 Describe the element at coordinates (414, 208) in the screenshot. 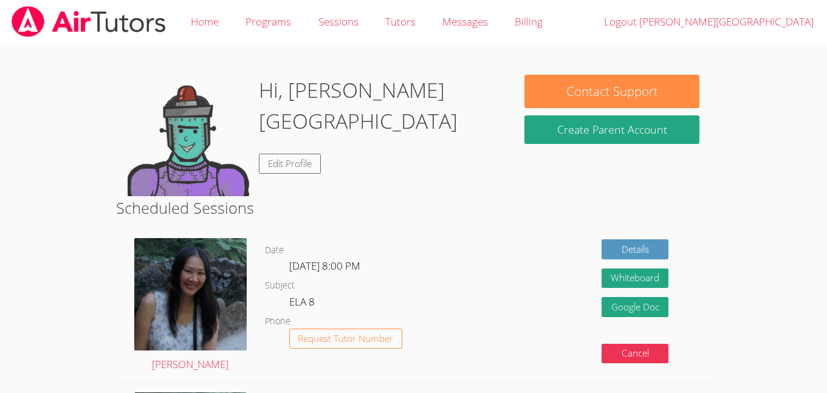

I see `h2: Scheduled Sessions` at that location.